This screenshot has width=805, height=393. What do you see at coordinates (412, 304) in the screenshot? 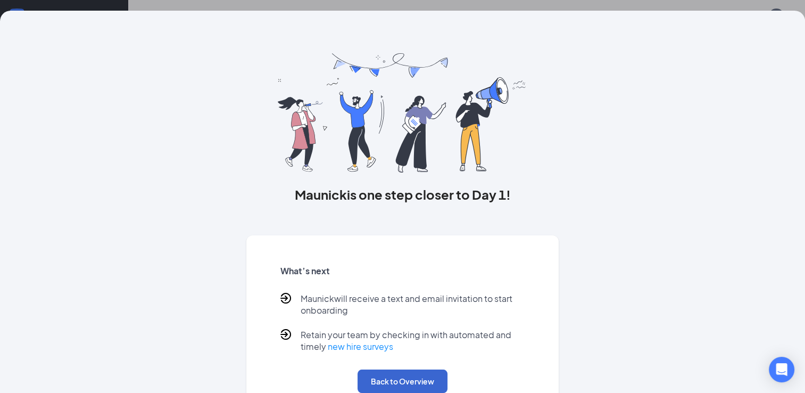
I see `p: Maunick will receive a text and email invitation to start onboarding` at bounding box center [412, 304].